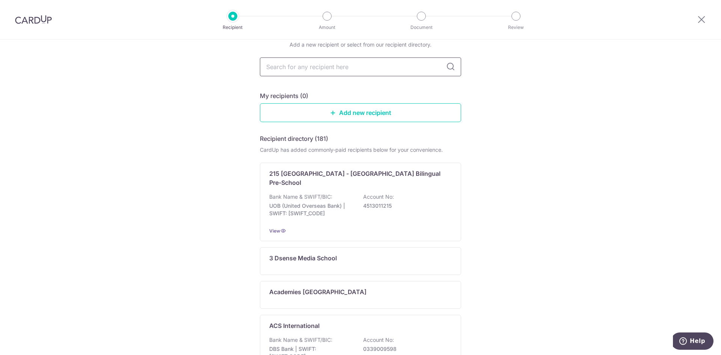  What do you see at coordinates (294, 139) in the screenshot?
I see `h5: Recipient directory (181)` at bounding box center [294, 139].